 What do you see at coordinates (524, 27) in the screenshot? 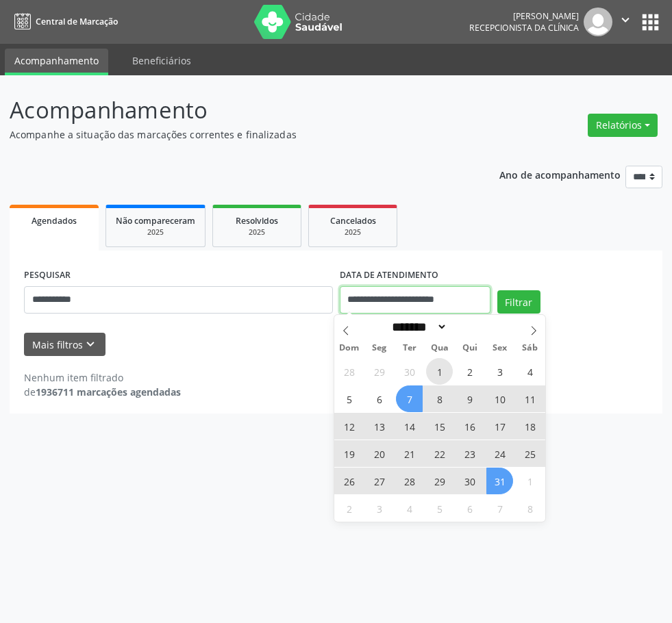
I see `span: Recepcionista da clínica` at bounding box center [524, 27].